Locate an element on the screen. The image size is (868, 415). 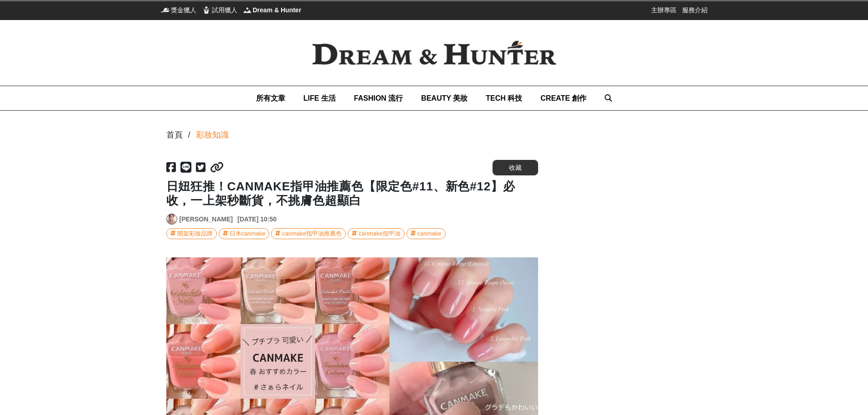
div: canmake指甲油 is located at coordinates (380, 234).